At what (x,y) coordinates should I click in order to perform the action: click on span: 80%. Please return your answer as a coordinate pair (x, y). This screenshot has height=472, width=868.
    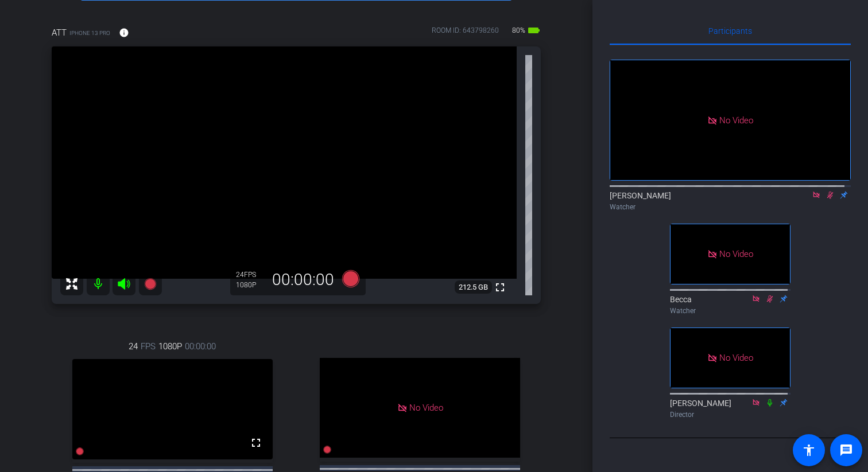
    Looking at the image, I should click on (518, 30).